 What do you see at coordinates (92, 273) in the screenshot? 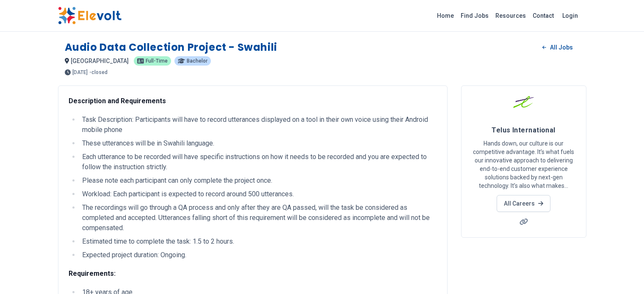
I see `strong: Requirements:` at bounding box center [92, 273].